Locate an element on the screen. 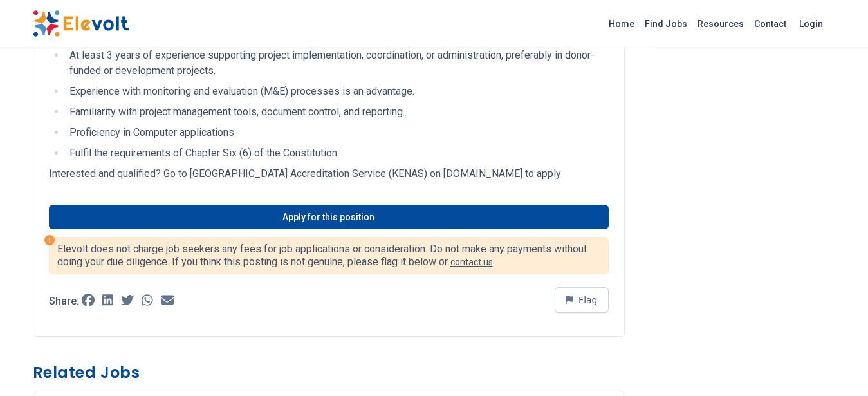 The height and width of the screenshot is (396, 868). li: Experience with monitoring and evaluation (M&E) processes is an advantage. is located at coordinates (337, 91).